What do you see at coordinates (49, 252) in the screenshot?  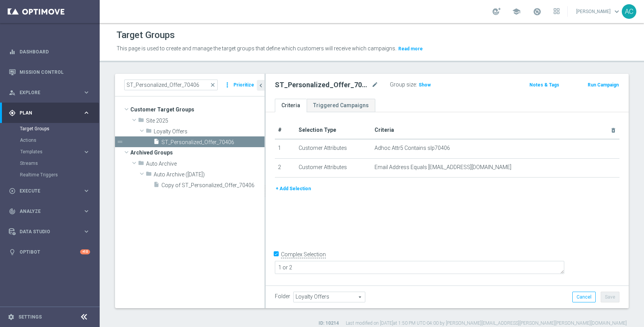 I see `button: lightbulb Optibot +10` at bounding box center [49, 252].